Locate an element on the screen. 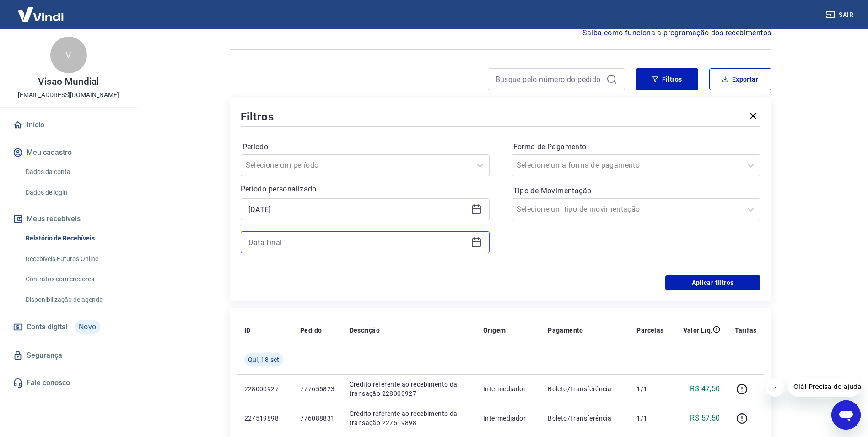  a: Dados da conta is located at coordinates (74, 172).